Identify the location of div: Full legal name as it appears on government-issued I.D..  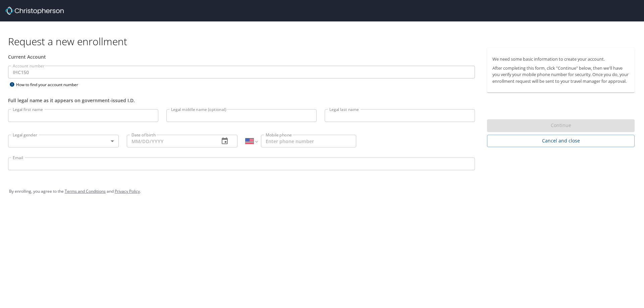
(242, 100).